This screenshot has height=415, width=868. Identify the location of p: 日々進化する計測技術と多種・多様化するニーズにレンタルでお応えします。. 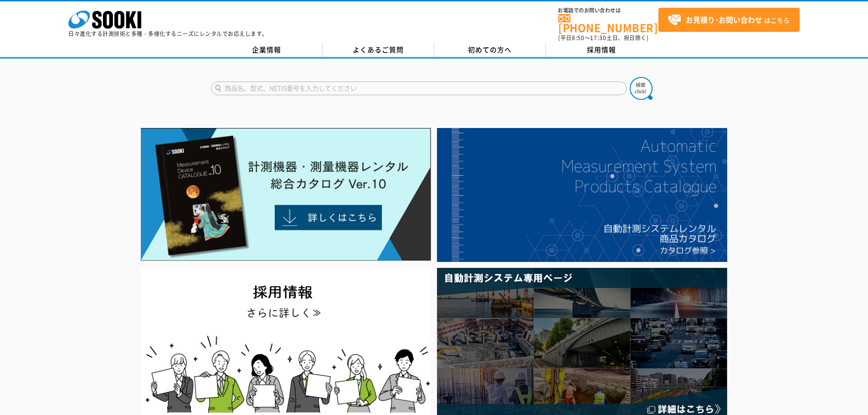
(168, 34).